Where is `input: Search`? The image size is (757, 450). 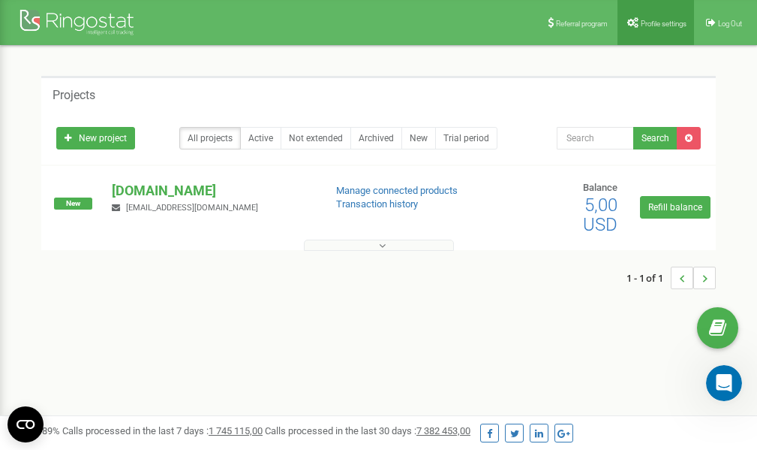 input: Search is located at coordinates (595, 138).